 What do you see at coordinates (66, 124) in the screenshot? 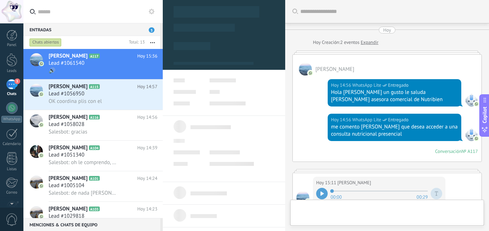
I see `span: Lead #1058028` at bounding box center [66, 124].